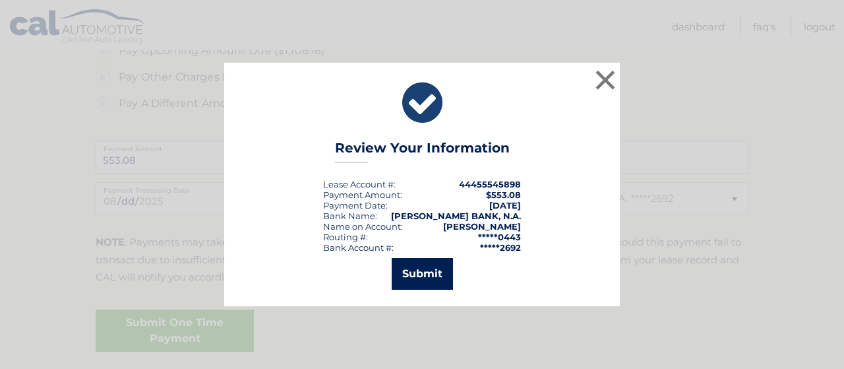 Image resolution: width=844 pixels, height=369 pixels. Describe the element at coordinates (422, 274) in the screenshot. I see `button: Submit` at that location.